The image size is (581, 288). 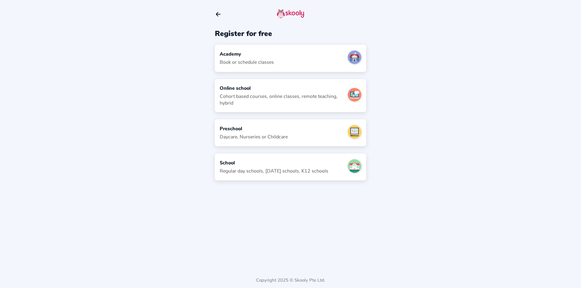 What do you see at coordinates (254, 137) in the screenshot?
I see `div: Daycare, Nurseries or Childcare` at bounding box center [254, 137].